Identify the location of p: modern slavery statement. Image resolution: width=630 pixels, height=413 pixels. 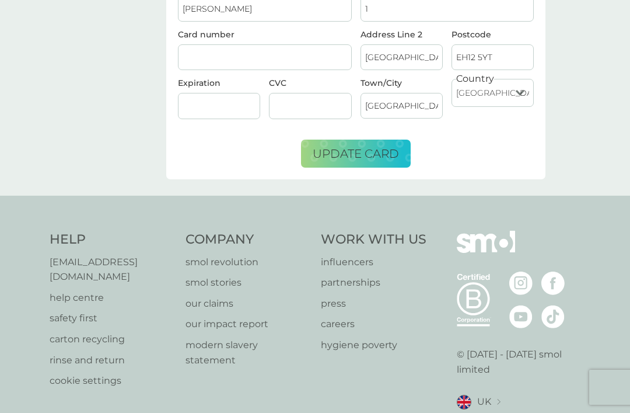
(248, 352).